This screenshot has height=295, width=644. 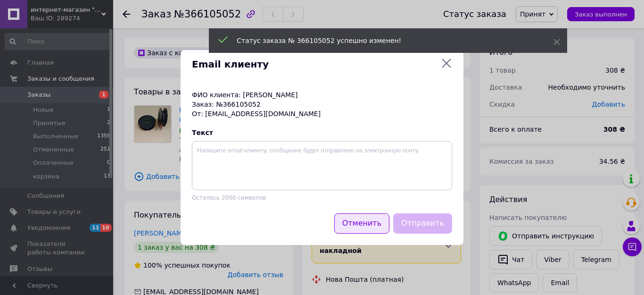 I want to click on span: Email клиенту, so click(x=315, y=64).